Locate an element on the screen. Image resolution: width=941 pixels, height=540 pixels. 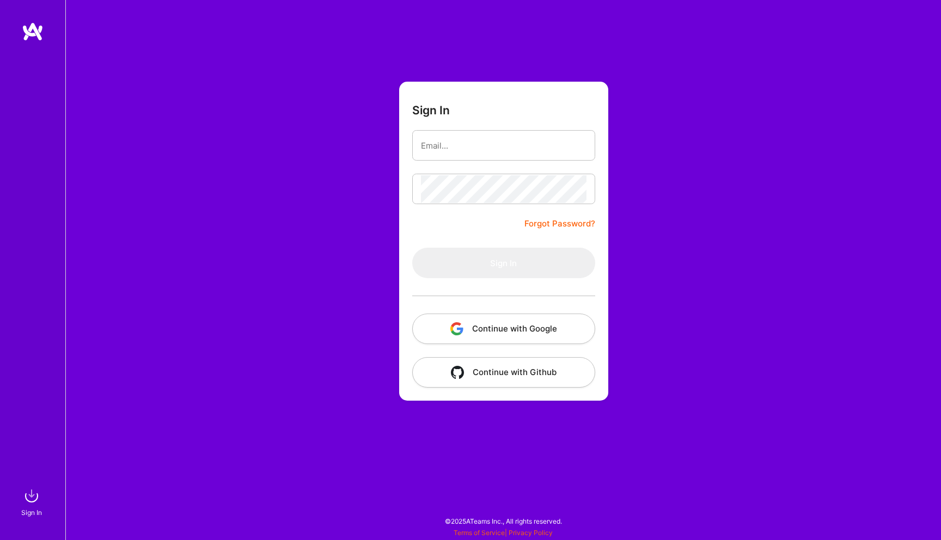
div: © 2025 ATeams Inc., All rights reserved. is located at coordinates (503, 521).